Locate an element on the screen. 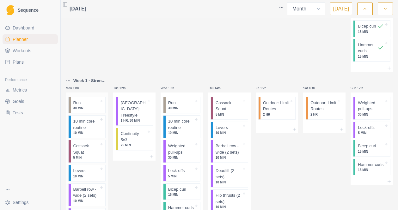 The image size is (398, 210). a: Dashboard is located at coordinates (30, 28).